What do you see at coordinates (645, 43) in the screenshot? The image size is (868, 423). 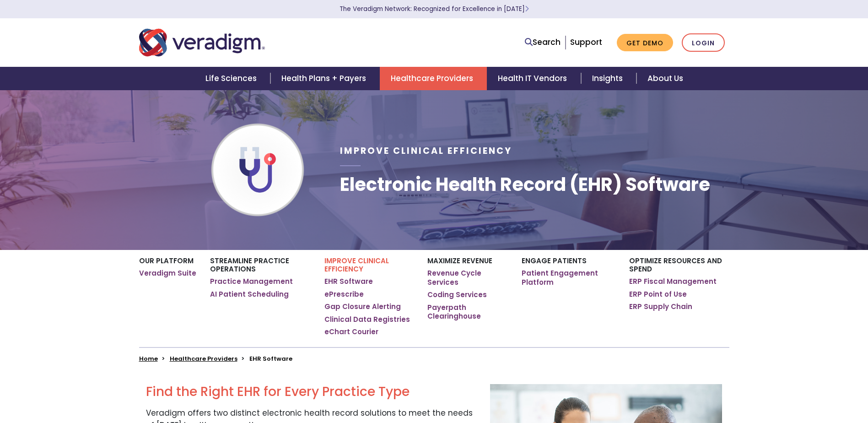 I see `a: Get Demo` at bounding box center [645, 43].